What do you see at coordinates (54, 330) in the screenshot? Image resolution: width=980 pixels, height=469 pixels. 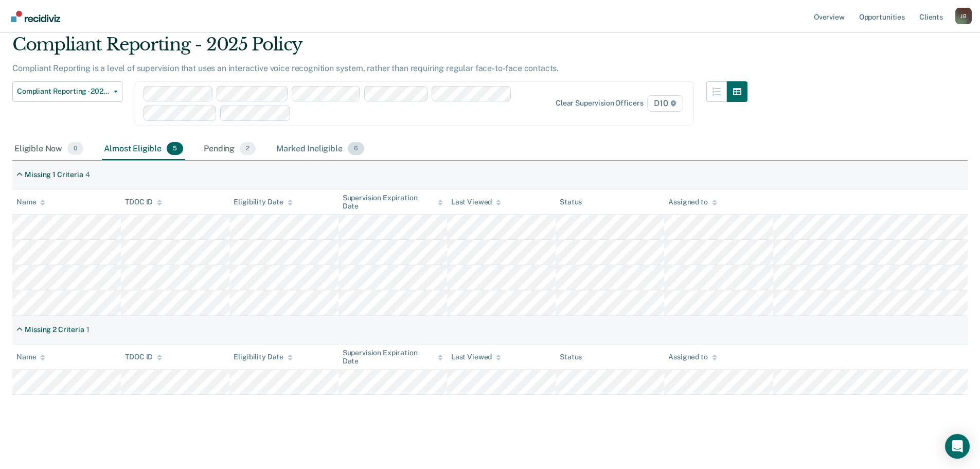 I see `div: Missing 2 Criteria` at bounding box center [54, 330].